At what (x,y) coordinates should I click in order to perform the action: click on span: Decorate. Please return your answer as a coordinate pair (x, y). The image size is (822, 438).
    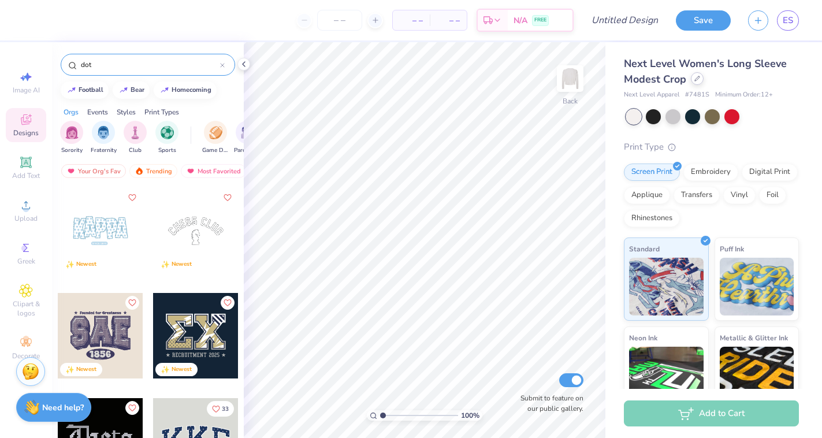
    Looking at the image, I should click on (26, 356).